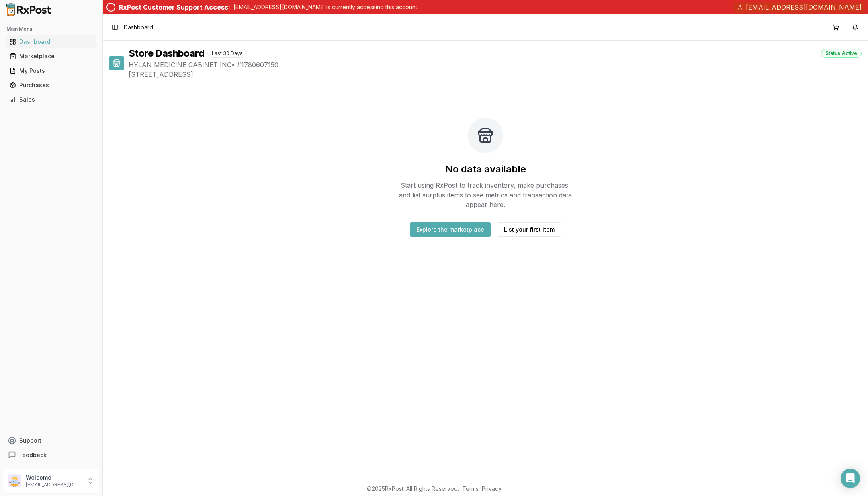  Describe the element at coordinates (166, 53) in the screenshot. I see `h1: Store Dashboard` at that location.